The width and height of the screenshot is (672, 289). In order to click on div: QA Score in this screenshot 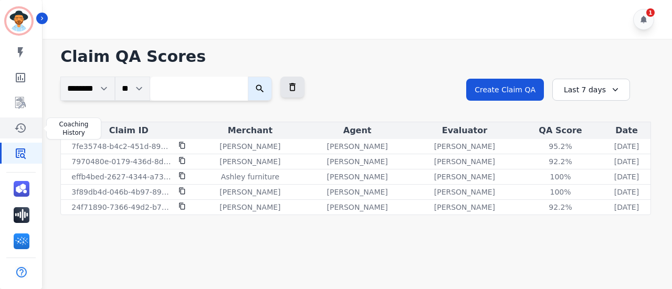, I will do `click(560, 131)`.